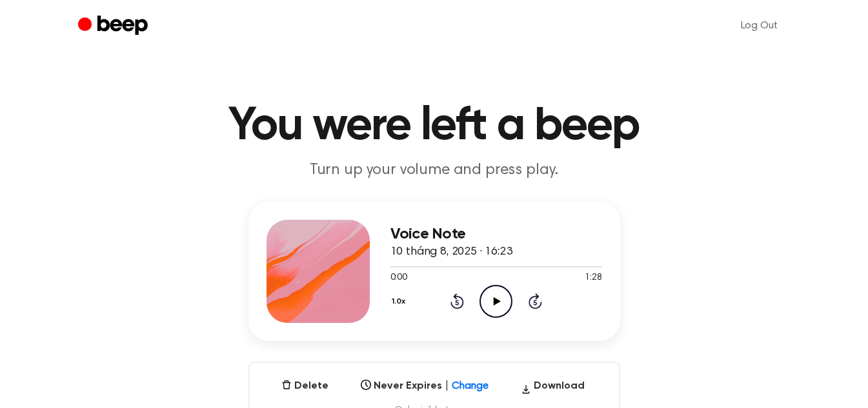 The height and width of the screenshot is (408, 868). What do you see at coordinates (434, 126) in the screenshot?
I see `h1: You were left a beep` at bounding box center [434, 126].